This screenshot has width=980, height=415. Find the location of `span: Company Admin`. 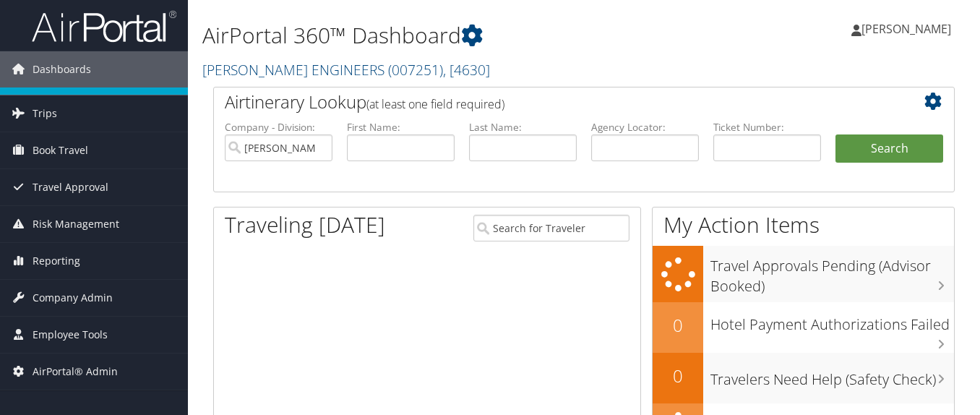

span: Company Admin is located at coordinates (72, 298).